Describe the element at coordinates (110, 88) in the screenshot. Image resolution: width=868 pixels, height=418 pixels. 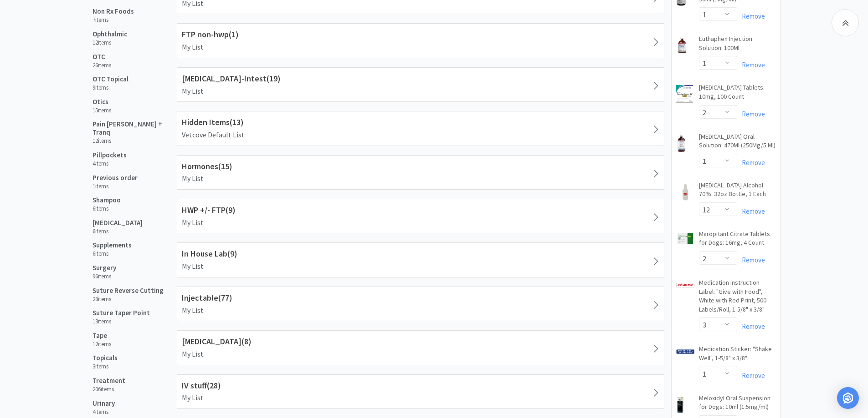
I see `h6: 9 items` at that location.